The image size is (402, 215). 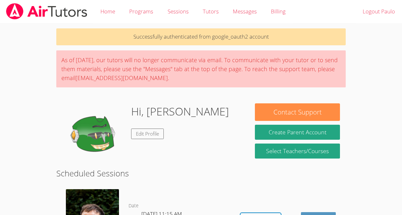 What do you see at coordinates (147, 134) in the screenshot?
I see `a: Edit Profile` at bounding box center [147, 134].